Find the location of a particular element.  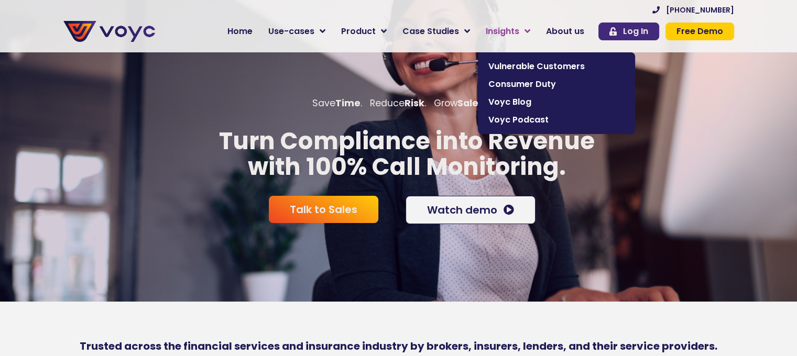

b: Time is located at coordinates (348, 103).